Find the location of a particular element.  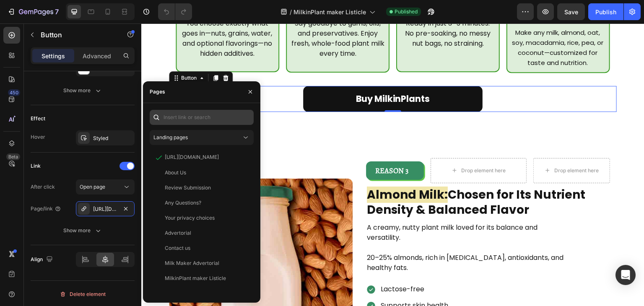

div: Your privacy choices is located at coordinates (189, 218).